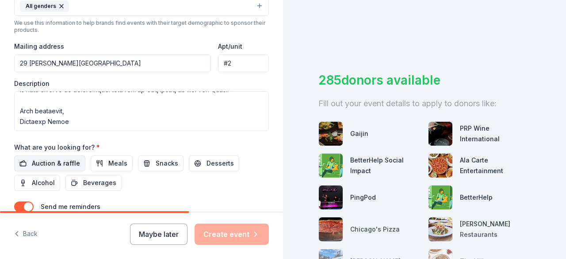  Describe the element at coordinates (167, 163) in the screenshot. I see `span: Snacks` at that location.